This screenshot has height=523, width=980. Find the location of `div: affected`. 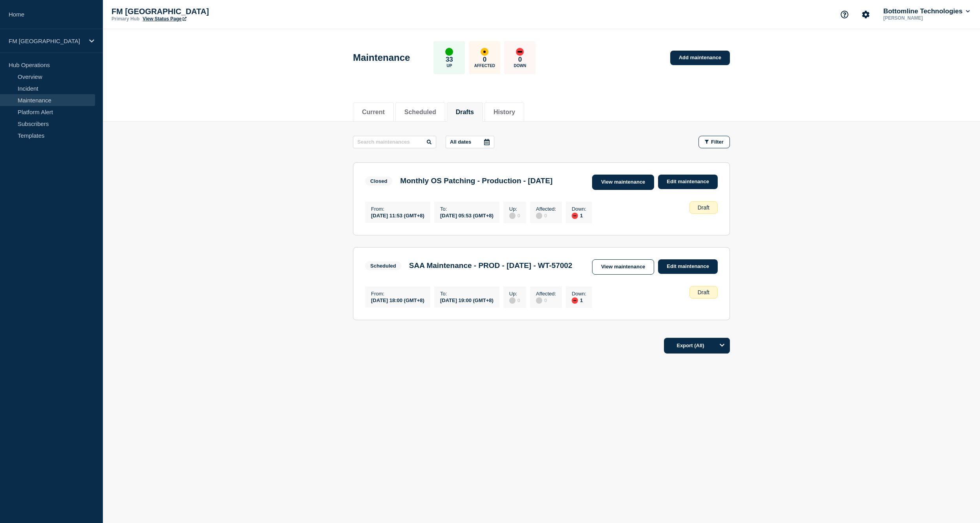

div: affected is located at coordinates (485, 52).